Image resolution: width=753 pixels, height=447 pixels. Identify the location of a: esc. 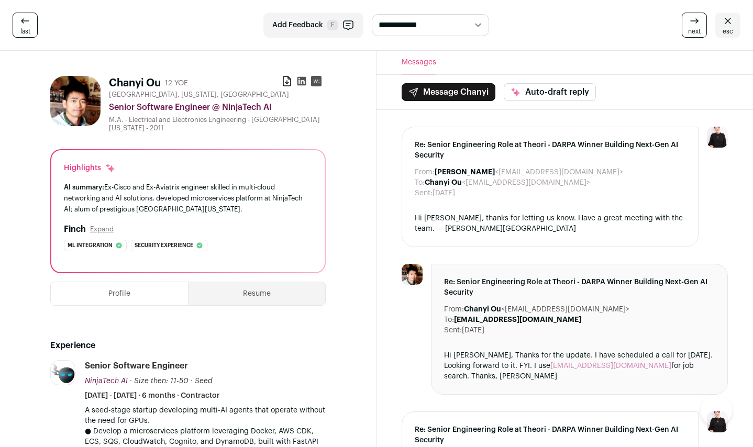
(728, 25).